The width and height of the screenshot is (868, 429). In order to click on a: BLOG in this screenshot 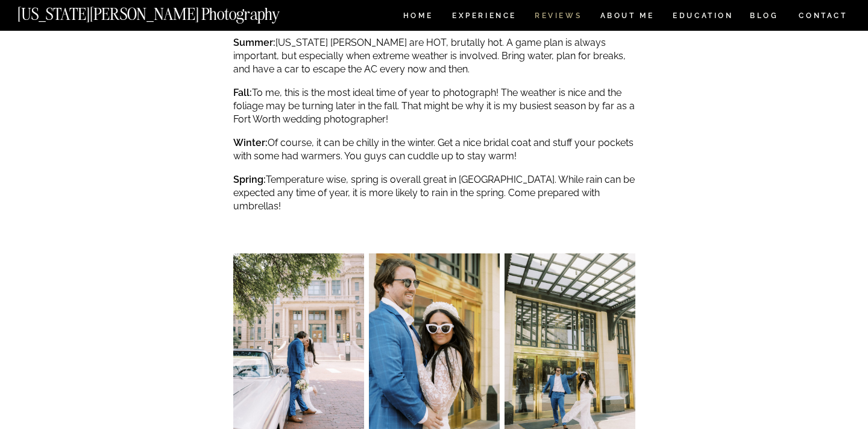, I will do `click(764, 17)`.